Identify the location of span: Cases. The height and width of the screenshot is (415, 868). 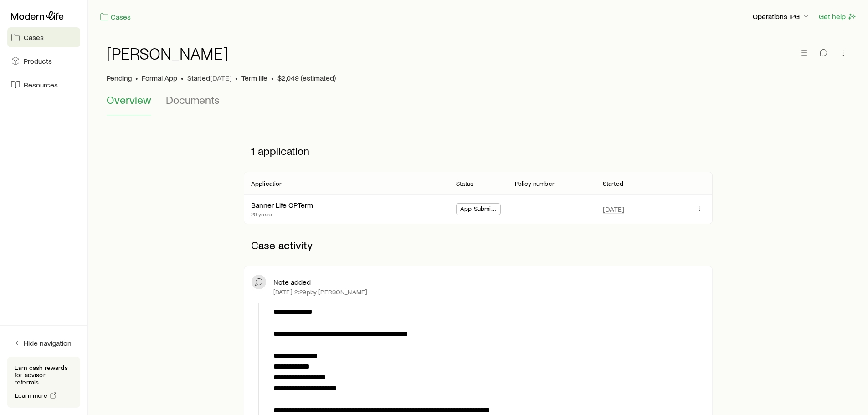
(33, 37).